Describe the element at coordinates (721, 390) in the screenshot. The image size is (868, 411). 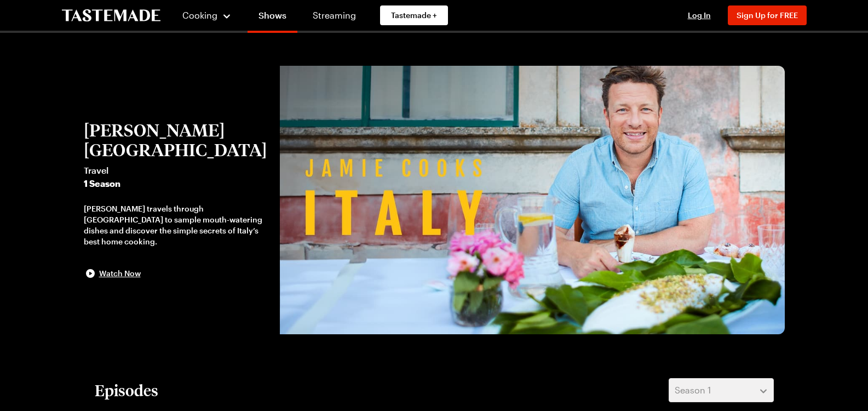
I see `button: Season 1` at that location.